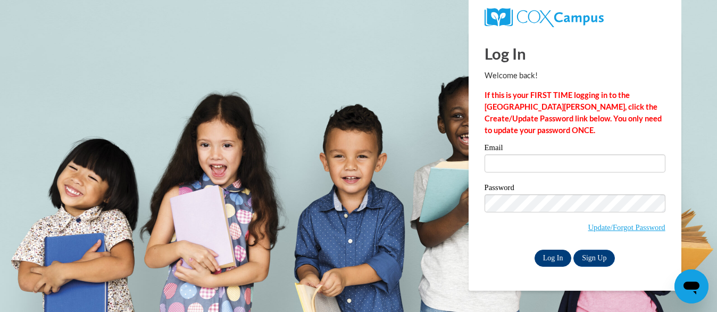  What do you see at coordinates (575, 53) in the screenshot?
I see `h1: Log In` at bounding box center [575, 53].